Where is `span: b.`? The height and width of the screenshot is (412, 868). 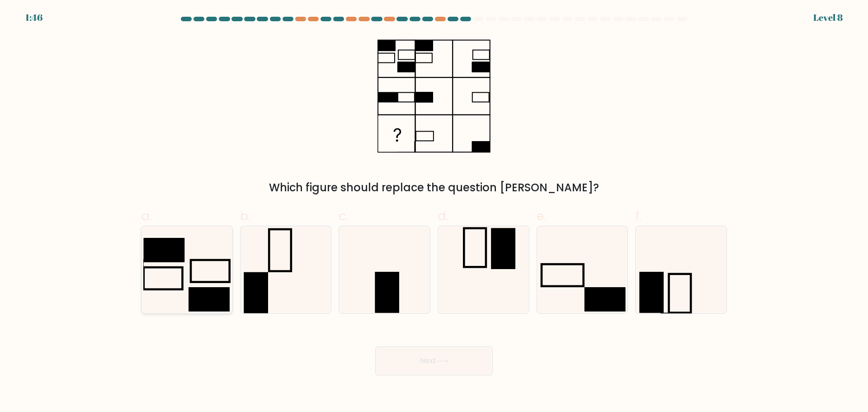
span: b. is located at coordinates (246, 216).